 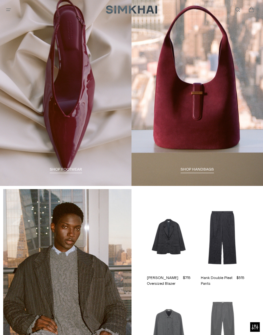 I want to click on a: SIMKHAI, so click(x=131, y=10).